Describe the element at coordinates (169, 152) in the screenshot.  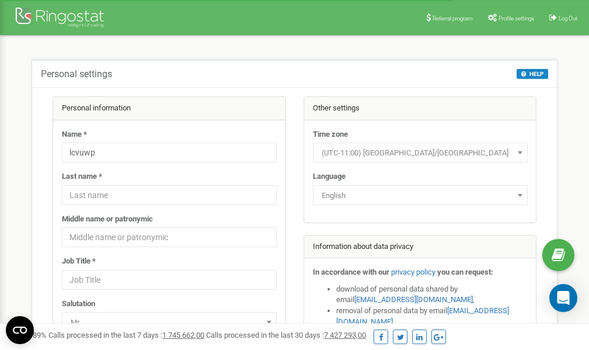
I see `input: Name` at that location.